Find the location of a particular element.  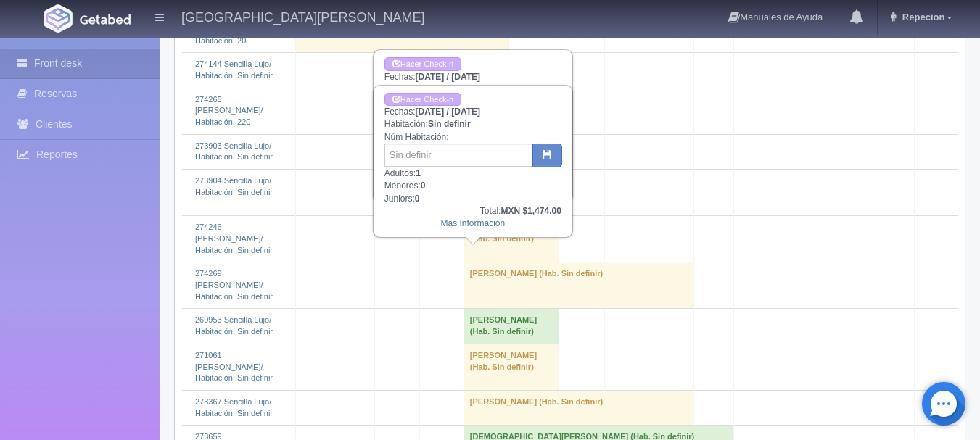

input: Sin definir is located at coordinates (459, 155).